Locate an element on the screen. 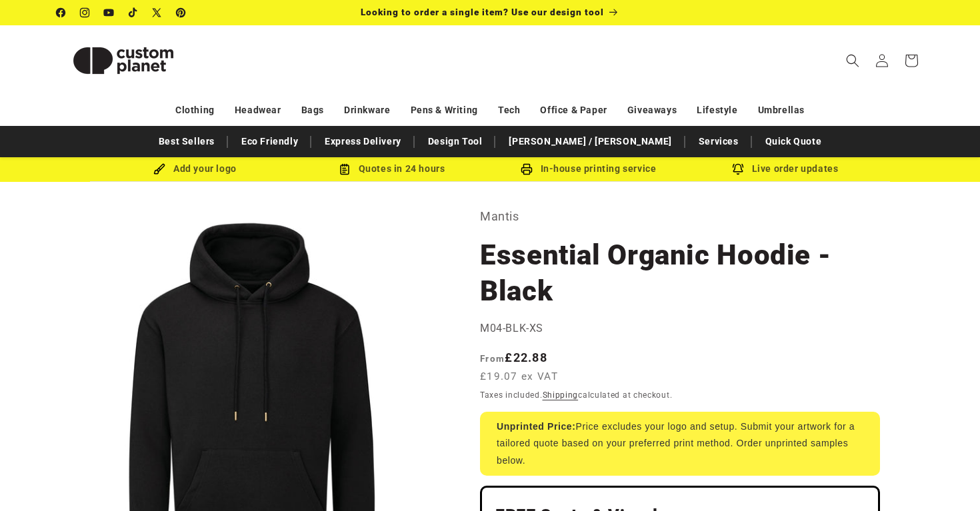  strong: £22.88 is located at coordinates (513, 357).